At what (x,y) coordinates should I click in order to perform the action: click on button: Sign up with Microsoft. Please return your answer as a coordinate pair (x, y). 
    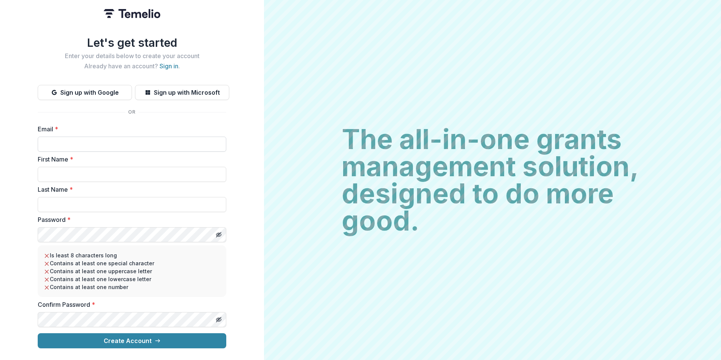
    Looking at the image, I should click on (182, 92).